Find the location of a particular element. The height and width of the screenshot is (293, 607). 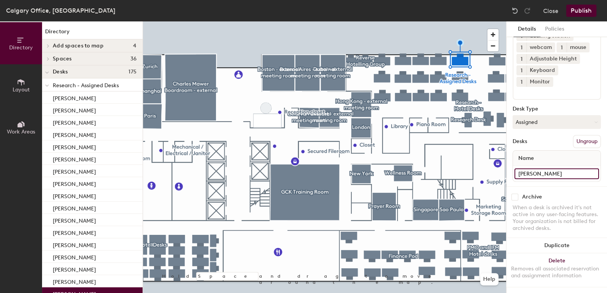

div: Keyboard is located at coordinates (542, 70).